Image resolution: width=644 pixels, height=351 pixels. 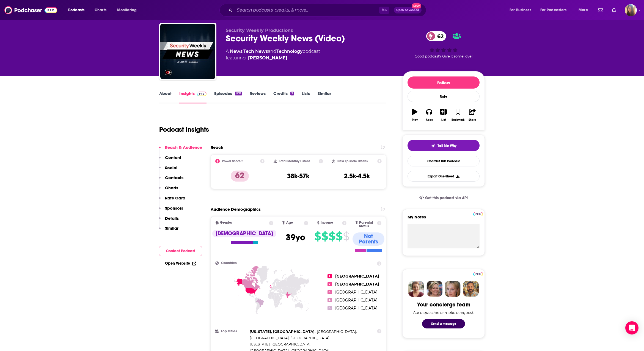 I want to click on label: My Notes, so click(x=444, y=218).